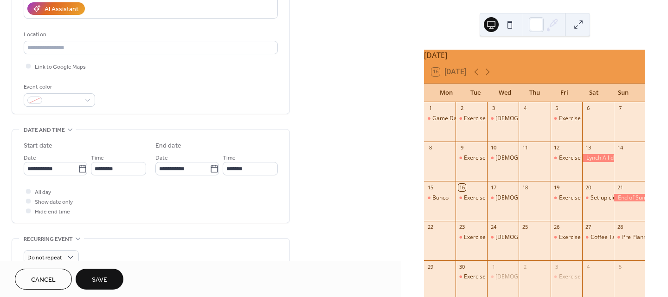  What do you see at coordinates (505, 93) in the screenshot?
I see `div: Wed` at bounding box center [505, 93].